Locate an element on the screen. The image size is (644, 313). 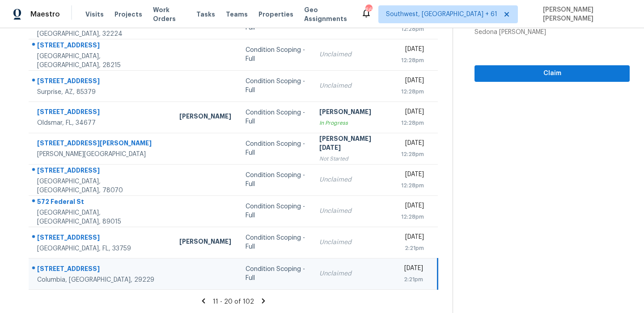
span: Visits is located at coordinates (94, 14).